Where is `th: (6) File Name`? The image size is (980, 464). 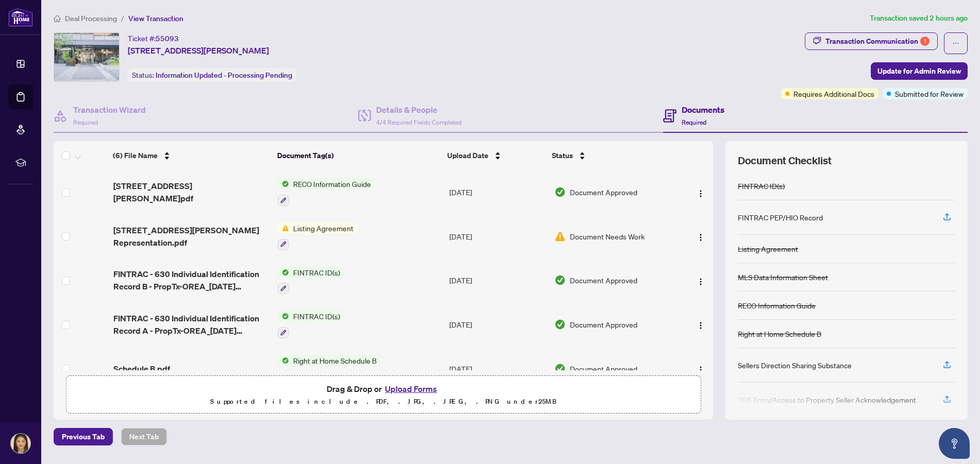
th: (6) File Name is located at coordinates (191, 155).